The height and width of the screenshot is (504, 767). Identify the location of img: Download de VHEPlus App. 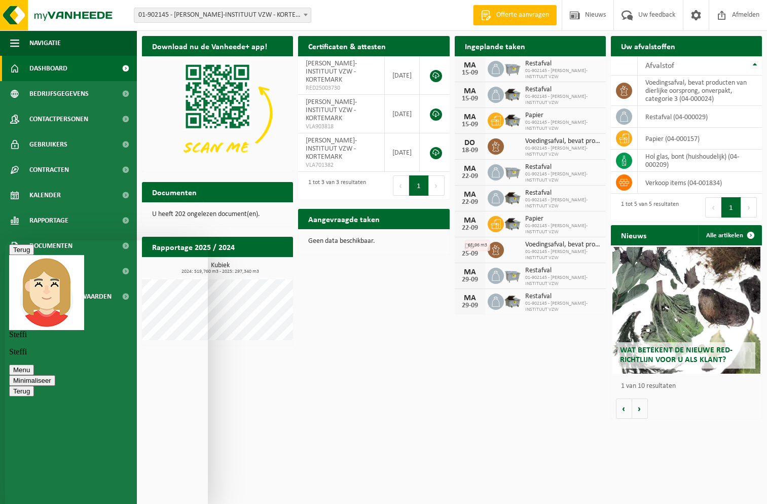
(218, 113).